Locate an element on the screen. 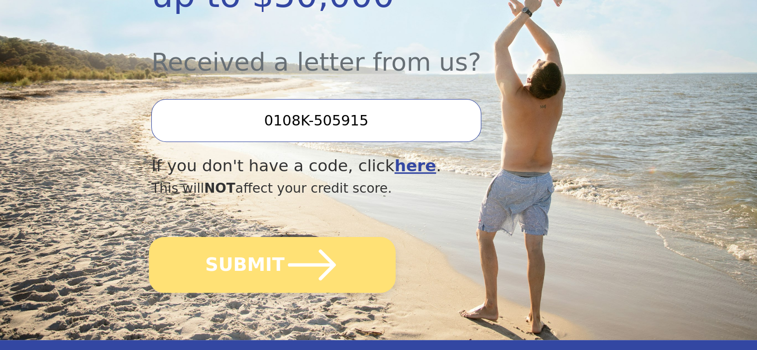 This screenshot has height=350, width=757. button: SUBMIT is located at coordinates (272, 265).